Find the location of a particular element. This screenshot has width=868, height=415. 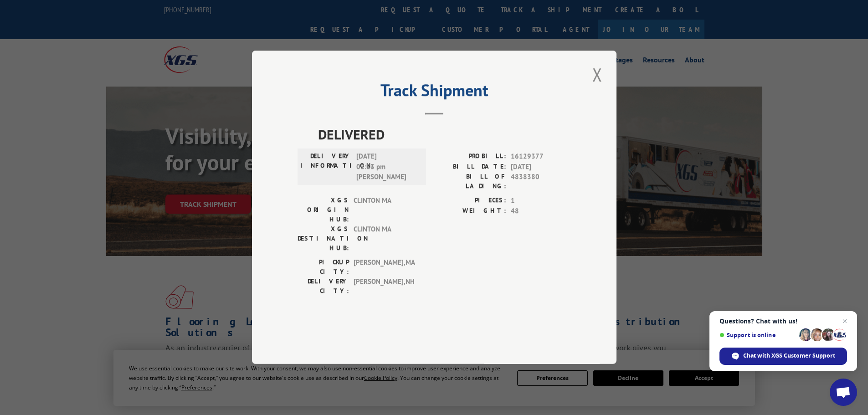

label: DELIVERY INFORMATION: is located at coordinates (326, 167).